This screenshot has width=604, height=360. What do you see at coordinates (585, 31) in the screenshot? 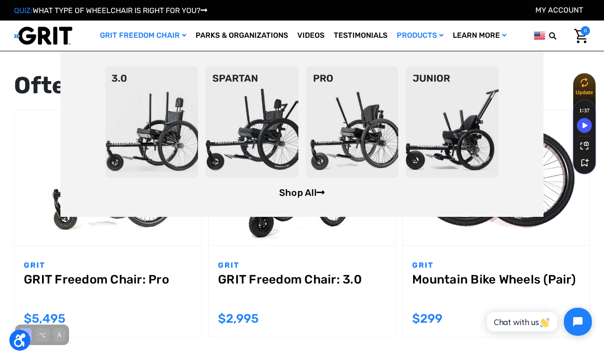
I see `span: 0` at bounding box center [585, 31].